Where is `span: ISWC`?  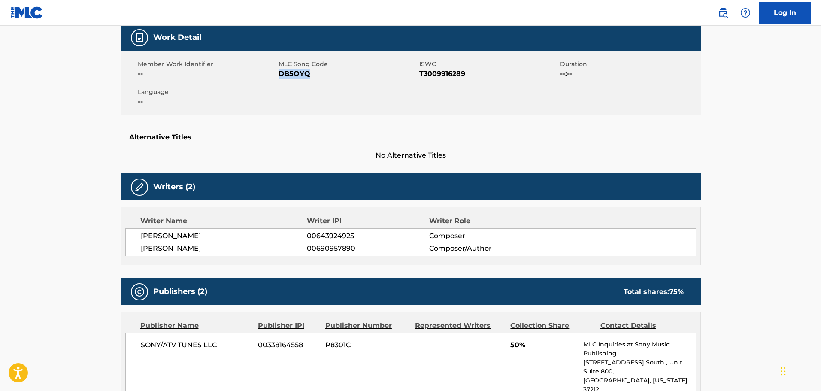 span: ISWC is located at coordinates (489, 64).